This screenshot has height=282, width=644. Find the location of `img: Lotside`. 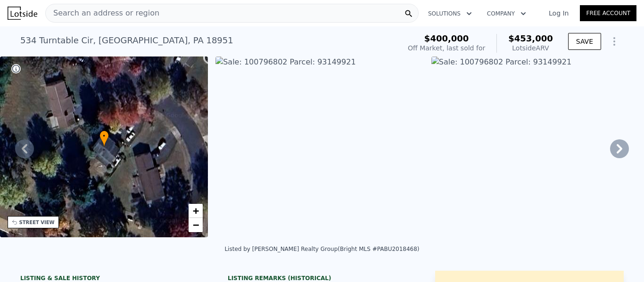

img: Lotside is located at coordinates (22, 13).